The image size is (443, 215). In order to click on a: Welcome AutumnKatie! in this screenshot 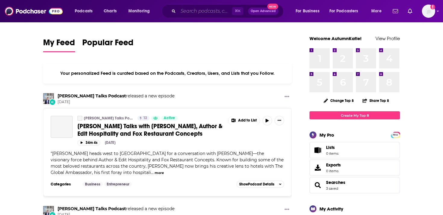, I will do `click(336, 38)`.